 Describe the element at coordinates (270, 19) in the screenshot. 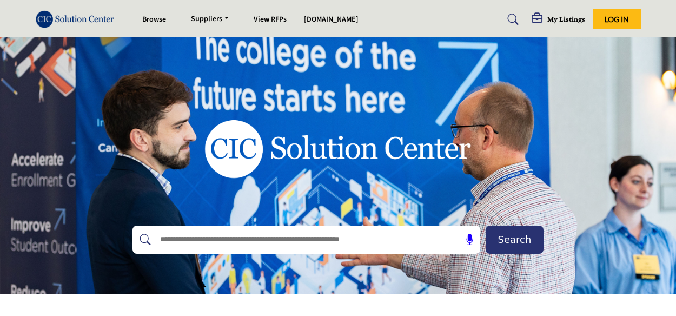

I see `a: View RFPs` at that location.